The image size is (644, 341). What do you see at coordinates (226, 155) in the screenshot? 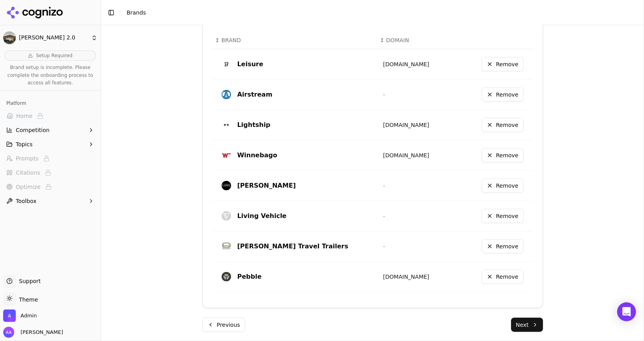
I see `img: Winnebago` at bounding box center [226, 155].